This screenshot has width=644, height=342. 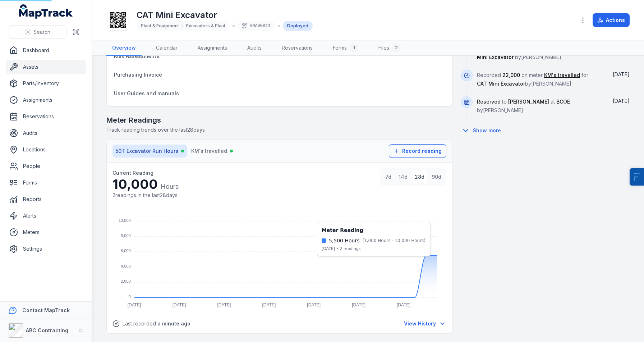 I want to click on tspan: 0, so click(x=130, y=296).